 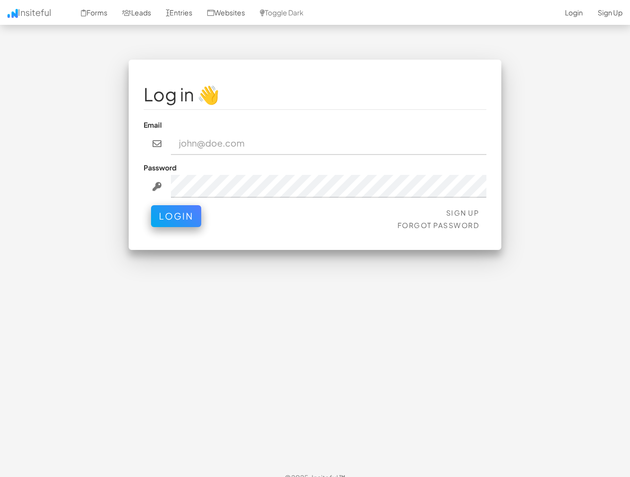 I want to click on img: icon.png, so click(x=12, y=13).